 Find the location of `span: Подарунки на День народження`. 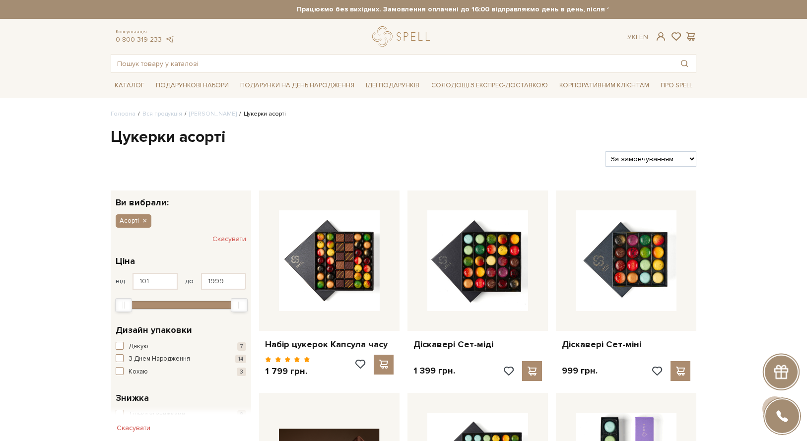

span: Подарунки на День народження is located at coordinates (297, 85).